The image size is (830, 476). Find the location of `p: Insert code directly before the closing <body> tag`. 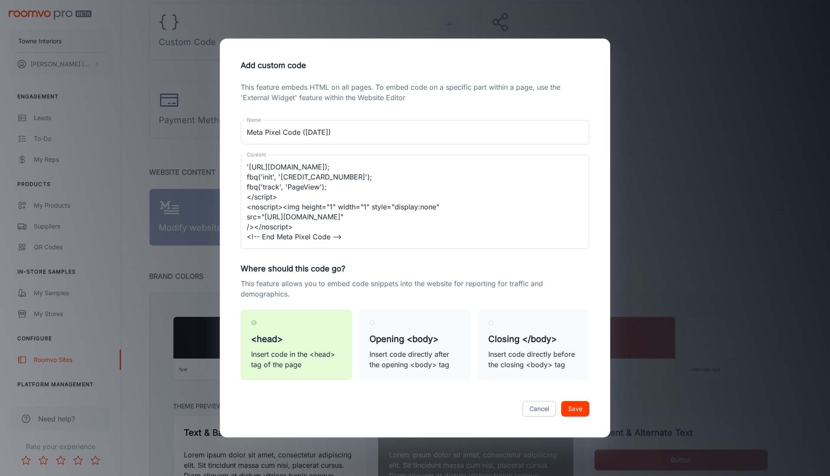

p: Insert code directly before the closing <body> tag is located at coordinates (533, 359).